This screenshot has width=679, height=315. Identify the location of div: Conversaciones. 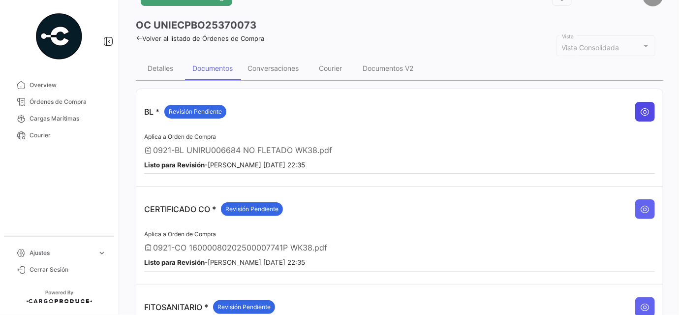
(273, 68).